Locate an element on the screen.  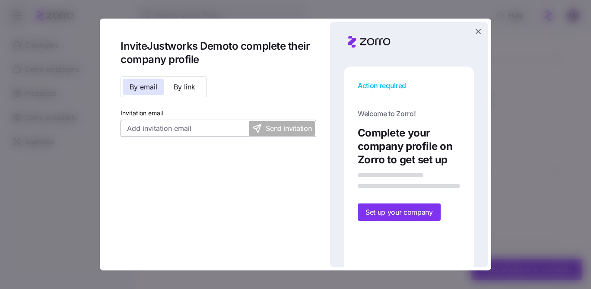
span: Action required is located at coordinates (409, 86).